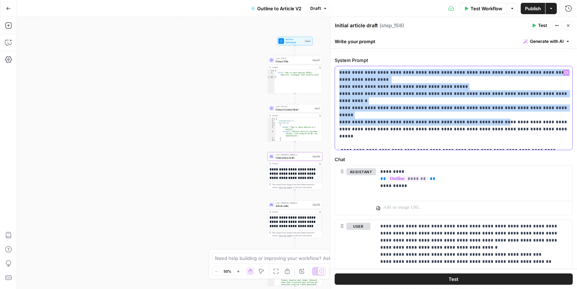 The image size is (577, 289). What do you see at coordinates (454, 41) in the screenshot?
I see `div: Write your prompt` at bounding box center [454, 41].